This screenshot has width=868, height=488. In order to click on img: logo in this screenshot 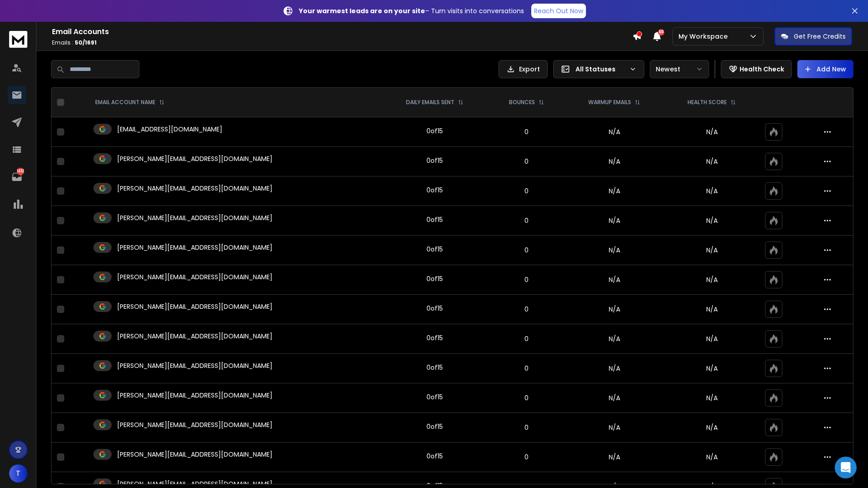, I will do `click(18, 39)`.